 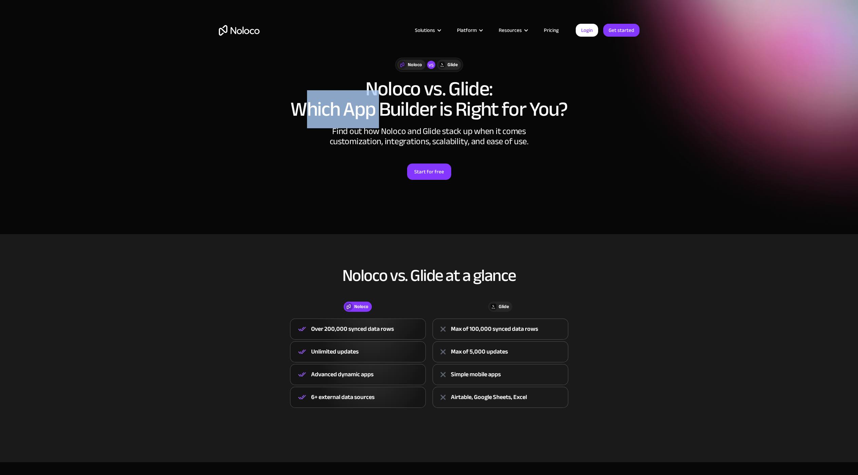 I want to click on div: Airtable, Google Sheets, Excel, so click(x=489, y=397).